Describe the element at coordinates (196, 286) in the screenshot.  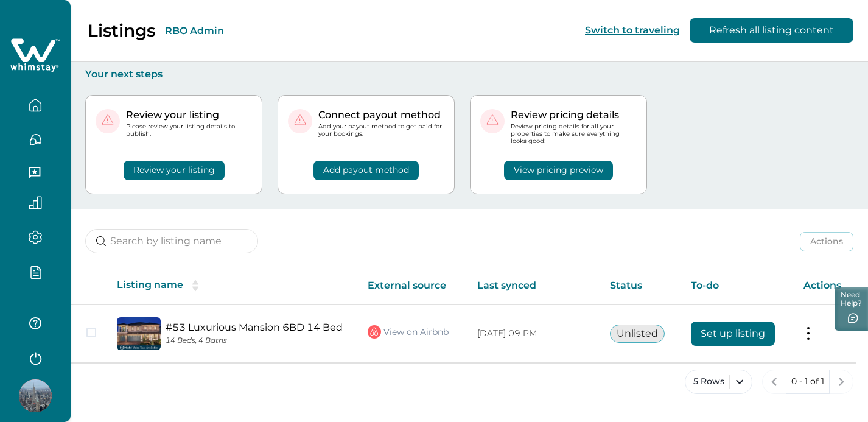
I see `button: sorting` at that location.